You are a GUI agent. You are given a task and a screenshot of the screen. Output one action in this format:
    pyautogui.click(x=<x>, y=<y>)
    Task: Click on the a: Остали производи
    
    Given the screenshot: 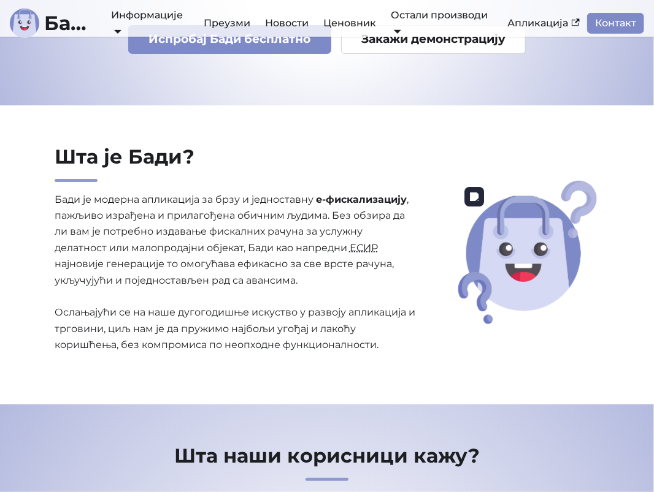 What is the action you would take?
    pyautogui.click(x=439, y=23)
    